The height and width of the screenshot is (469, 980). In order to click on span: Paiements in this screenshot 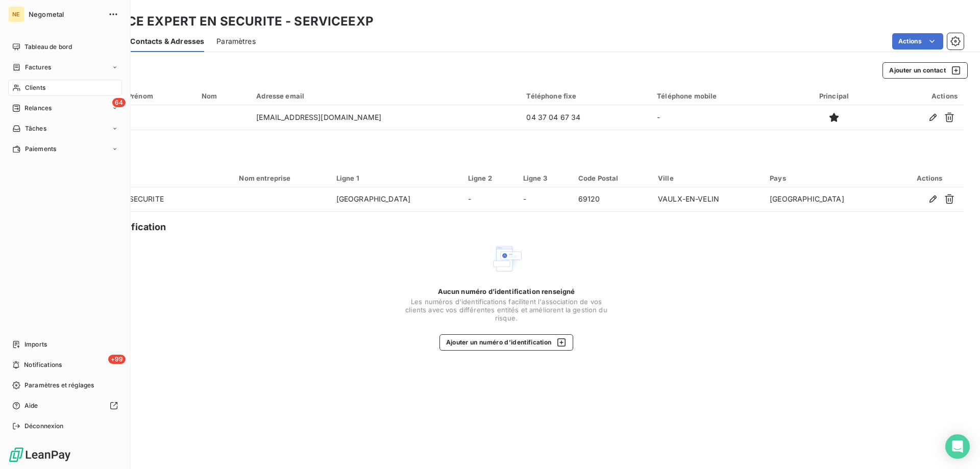, I will do `click(40, 149)`.